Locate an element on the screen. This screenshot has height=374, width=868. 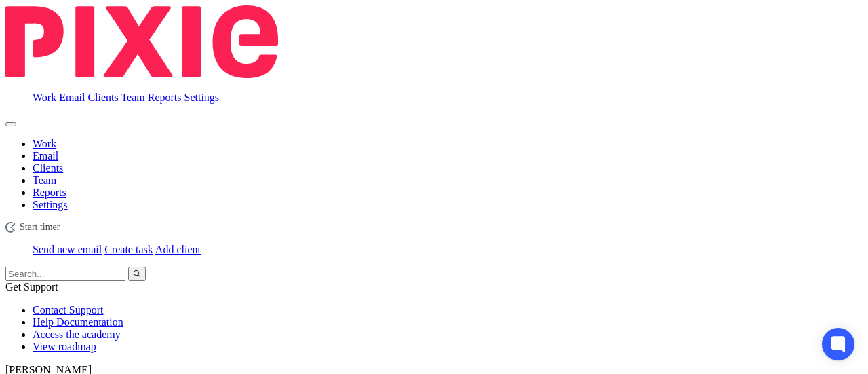
a: Help Documentation is located at coordinates (78, 322).